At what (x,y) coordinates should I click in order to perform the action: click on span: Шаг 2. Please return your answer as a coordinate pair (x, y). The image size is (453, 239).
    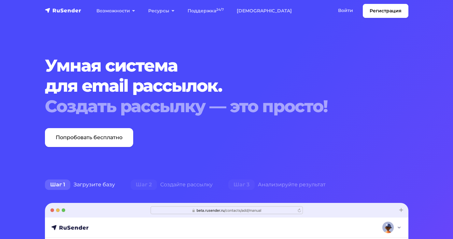
    Looking at the image, I should click on (144, 185).